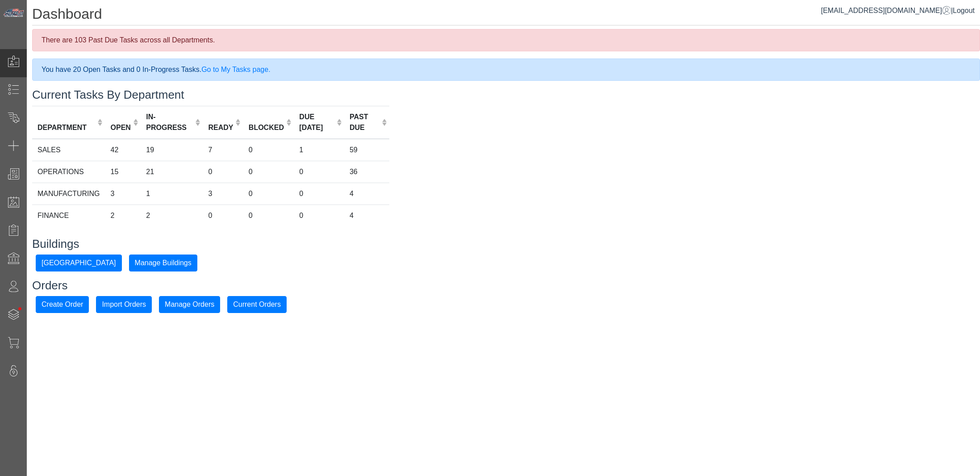  Describe the element at coordinates (266, 127) in the screenshot. I see `div: BLOCKED` at that location.